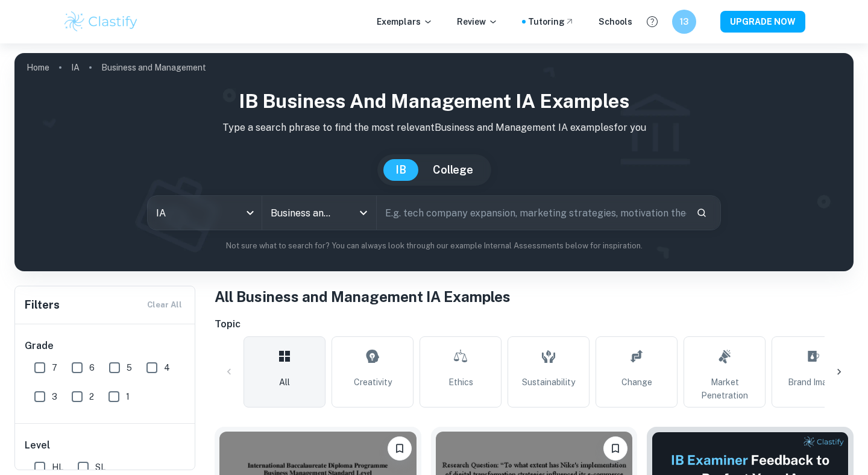 The height and width of the screenshot is (475, 868). What do you see at coordinates (92, 397) in the screenshot?
I see `span: 2` at bounding box center [92, 397].